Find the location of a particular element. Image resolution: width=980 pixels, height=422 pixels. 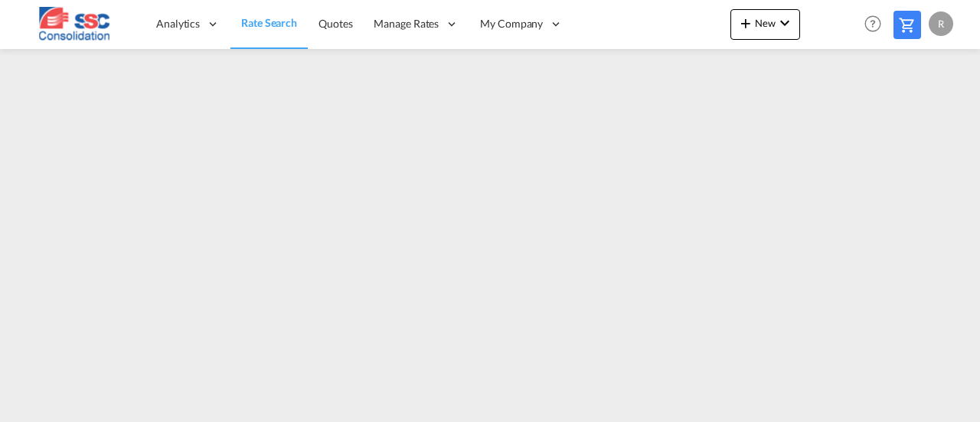

div: R is located at coordinates (941, 23).